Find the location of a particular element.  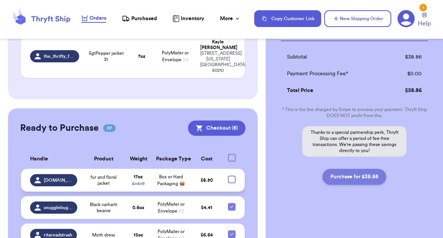

div: More is located at coordinates (230, 19).